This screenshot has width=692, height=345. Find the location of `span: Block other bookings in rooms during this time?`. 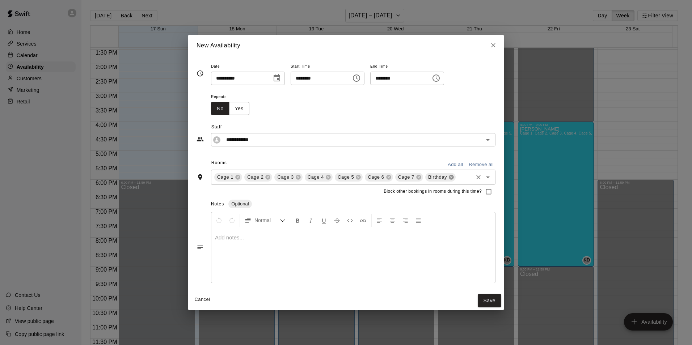

span: Block other bookings in rooms during this time? is located at coordinates (432, 192).